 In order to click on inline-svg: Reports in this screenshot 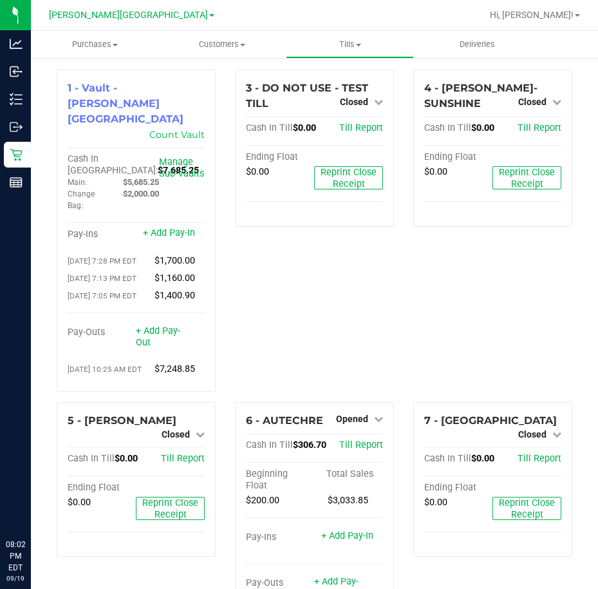, I will do `click(16, 182)`.